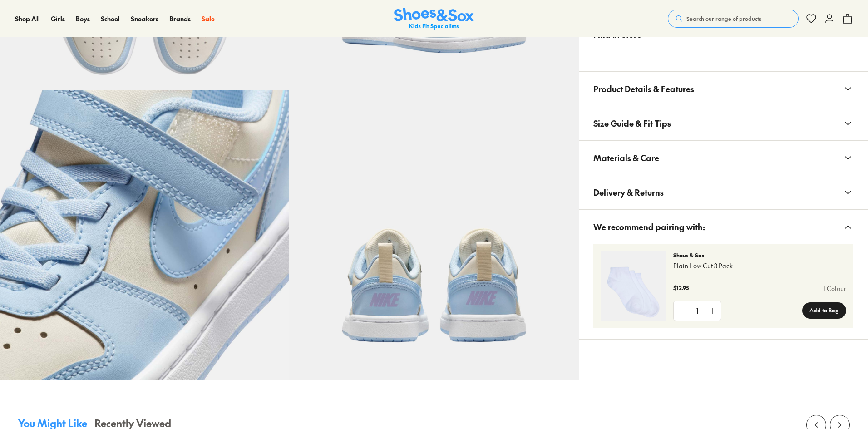 This screenshot has height=429, width=868. Describe the element at coordinates (58, 19) in the screenshot. I see `a: Girls` at that location.